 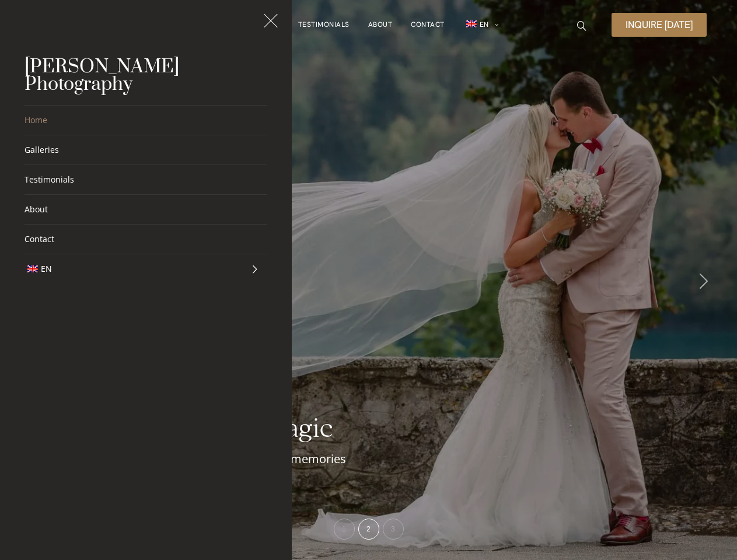 What do you see at coordinates (582, 26) in the screenshot?
I see `a: icon-magnifying-glass34` at bounding box center [582, 26].